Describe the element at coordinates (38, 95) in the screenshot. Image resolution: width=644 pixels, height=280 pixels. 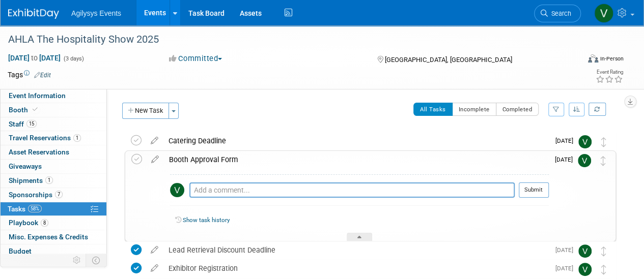
I see `span: Event Information` at that location.